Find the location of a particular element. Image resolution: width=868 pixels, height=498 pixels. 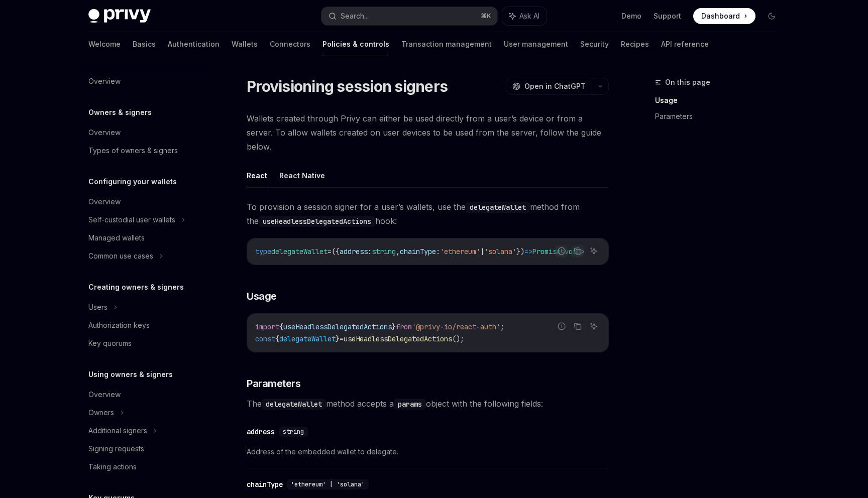

span: Wallets created through Privy can either be used directly from a user’s device or from a server. ... is located at coordinates (427, 132).